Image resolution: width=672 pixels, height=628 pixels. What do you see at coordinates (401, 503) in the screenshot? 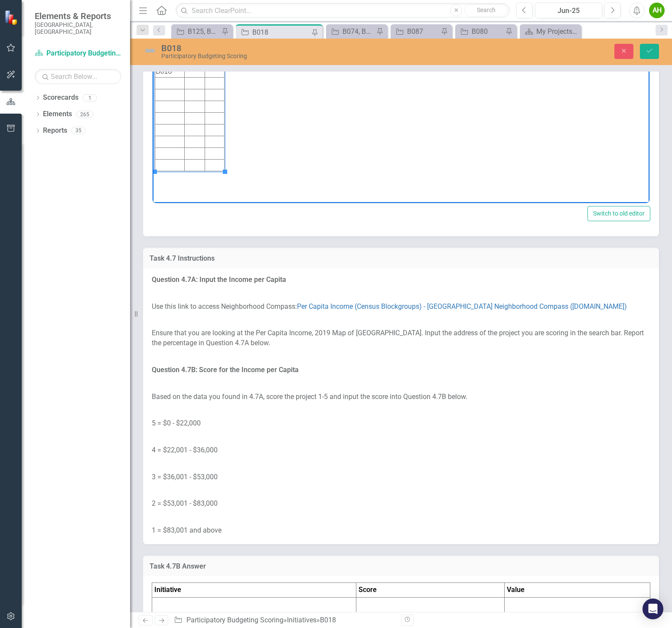
I see `p: 2 = $53,001 - $83,000` at bounding box center [401, 503].